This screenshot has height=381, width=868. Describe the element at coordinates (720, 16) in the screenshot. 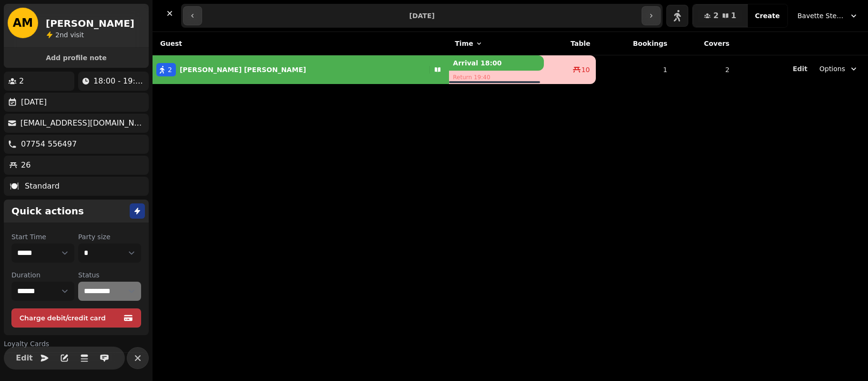

I see `button: 21` at that location.